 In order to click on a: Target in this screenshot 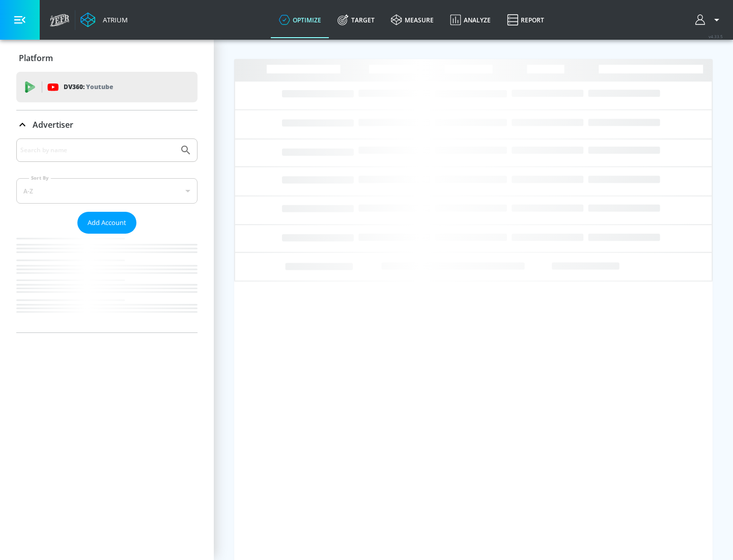, I will do `click(356, 20)`.